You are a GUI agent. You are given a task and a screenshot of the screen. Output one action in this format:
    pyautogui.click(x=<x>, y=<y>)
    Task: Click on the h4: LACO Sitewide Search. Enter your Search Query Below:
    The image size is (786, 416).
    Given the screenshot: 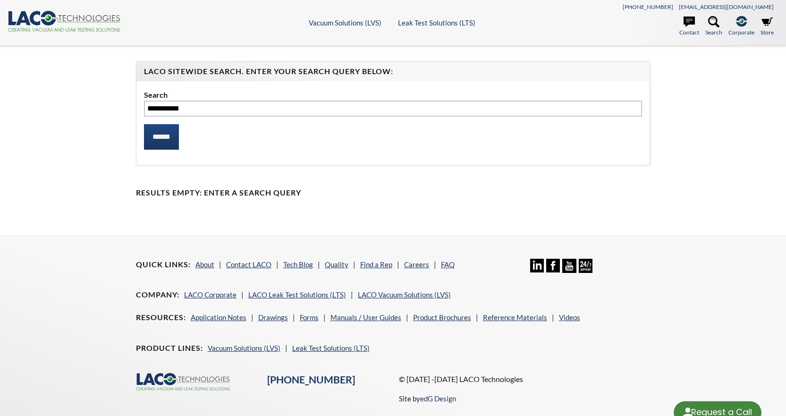 What is the action you would take?
    pyautogui.click(x=393, y=71)
    